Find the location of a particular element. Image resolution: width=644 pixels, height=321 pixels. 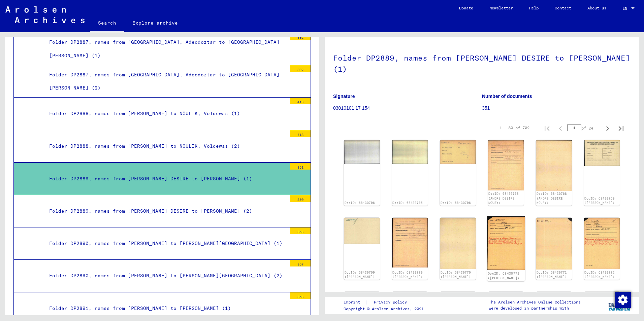

div: 351 is located at coordinates (300, 166).